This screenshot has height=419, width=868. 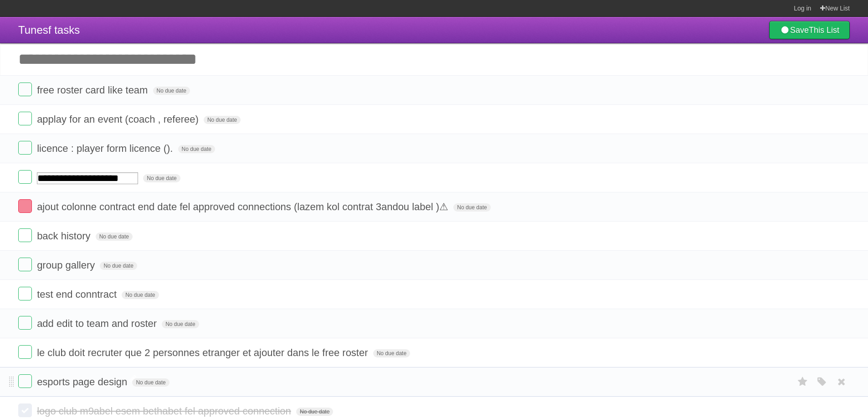 I want to click on span: applay for an event (coach , referee), so click(x=119, y=119).